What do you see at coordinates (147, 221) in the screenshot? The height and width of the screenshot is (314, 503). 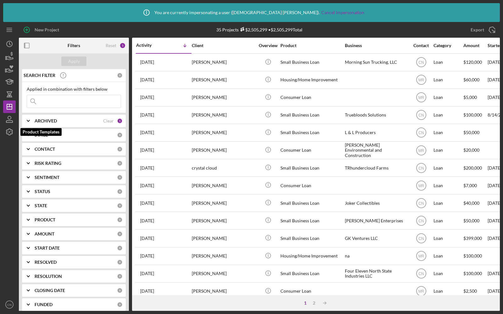 I see `time: 2025-09-17 18:13` at bounding box center [147, 221].